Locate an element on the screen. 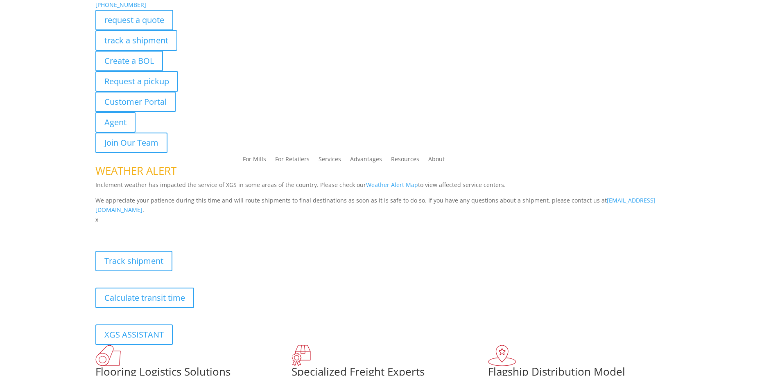 The width and height of the screenshot is (780, 376). a: Advantages is located at coordinates (366, 161).